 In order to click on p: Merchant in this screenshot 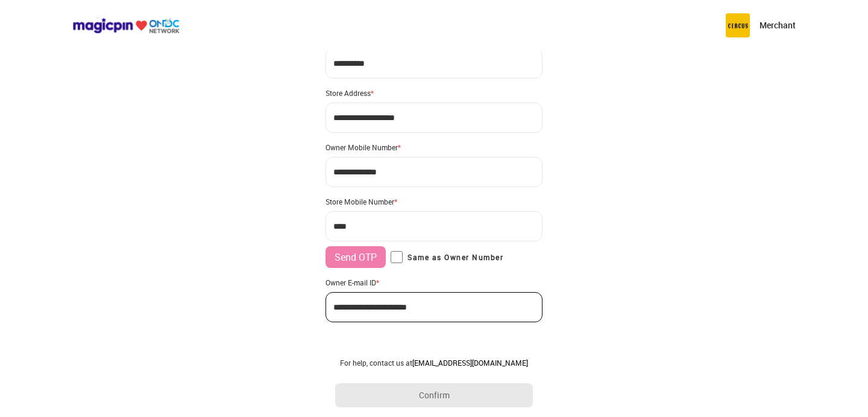, I will do `click(778, 26)`.